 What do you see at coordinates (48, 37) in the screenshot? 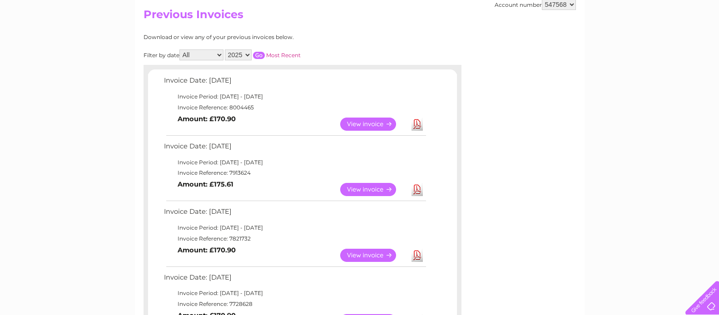
I see `img: logo.png` at bounding box center [48, 37].